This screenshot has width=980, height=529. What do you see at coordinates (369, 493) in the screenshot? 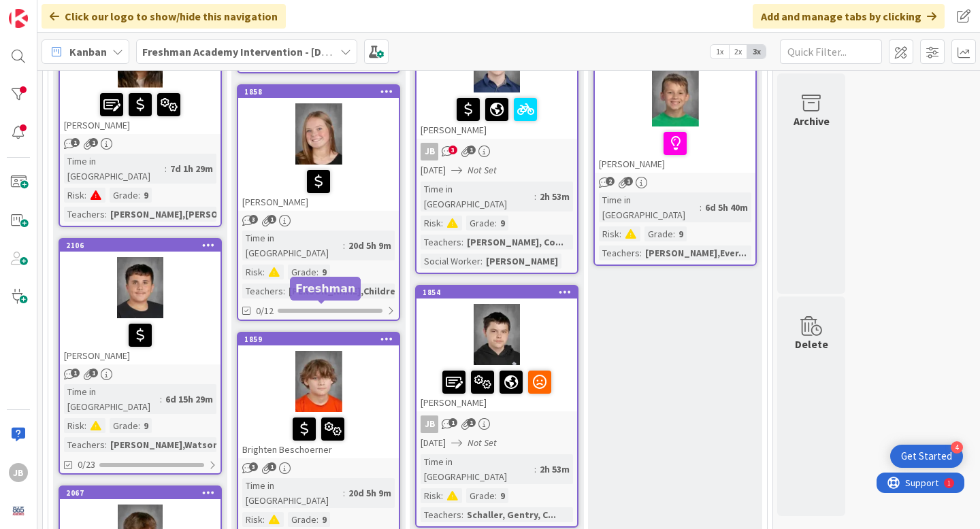
I see `div: 20d 5h 9m` at bounding box center [369, 493].